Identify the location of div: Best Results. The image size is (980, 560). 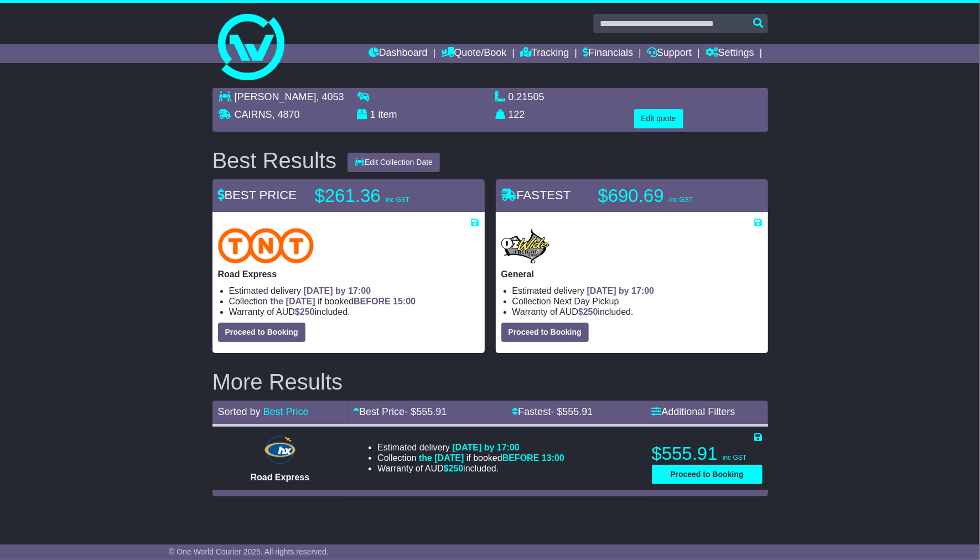
(275, 161).